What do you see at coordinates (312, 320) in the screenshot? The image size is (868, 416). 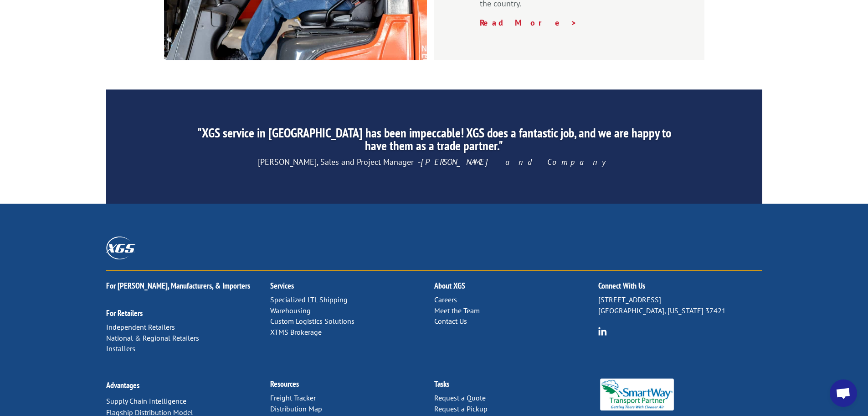 I see `a: Custom Logistics Solutions` at bounding box center [312, 320].